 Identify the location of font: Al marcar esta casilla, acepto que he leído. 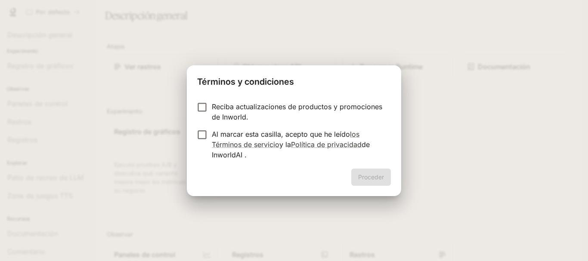
(281, 134).